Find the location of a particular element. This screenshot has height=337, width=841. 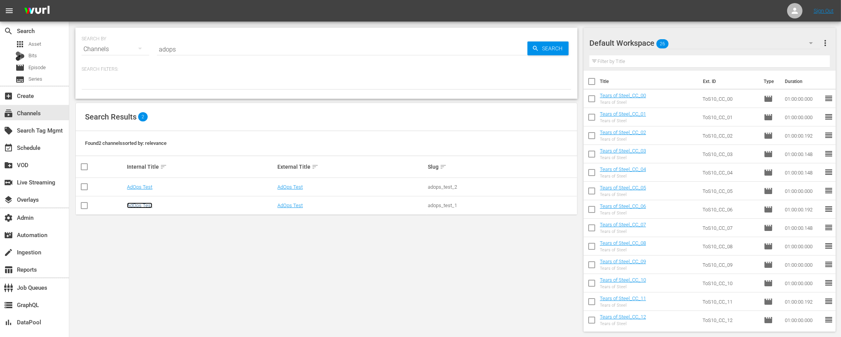

th: Ext. ID is located at coordinates (729, 82).